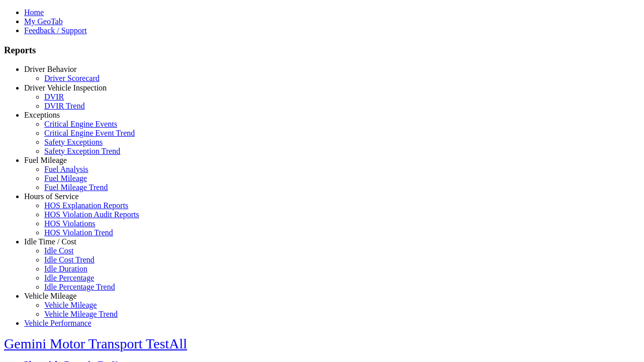 This screenshot has width=644, height=362. What do you see at coordinates (64, 106) in the screenshot?
I see `a: DVIR Trend` at bounding box center [64, 106].